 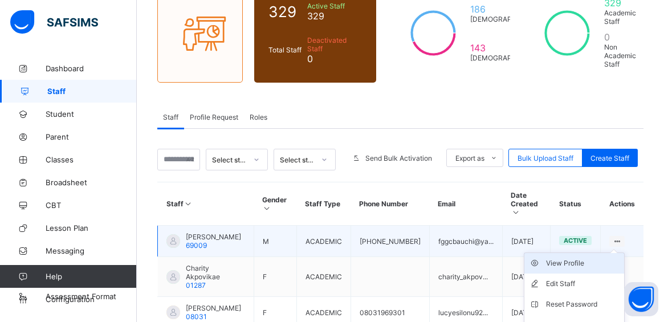 What do you see at coordinates (54, 22) in the screenshot?
I see `img: safsims` at bounding box center [54, 22].